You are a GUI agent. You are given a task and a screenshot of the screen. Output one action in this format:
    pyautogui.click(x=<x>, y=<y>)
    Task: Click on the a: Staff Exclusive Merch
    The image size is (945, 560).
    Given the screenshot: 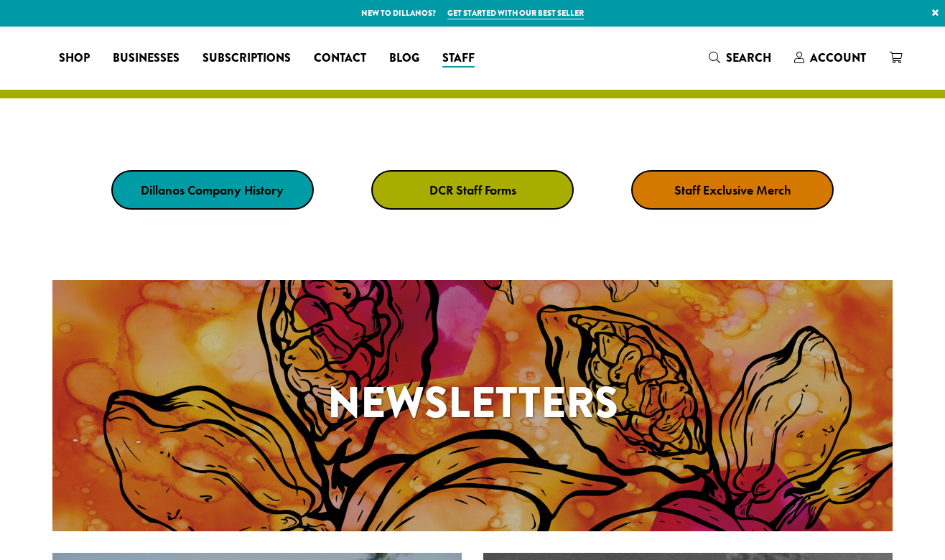 What is the action you would take?
    pyautogui.click(x=732, y=190)
    